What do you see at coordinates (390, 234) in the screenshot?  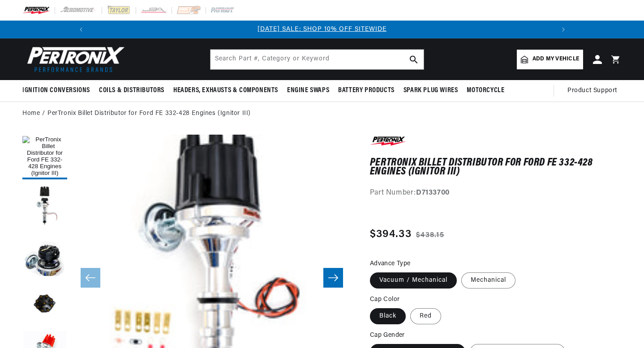 I see `span: $394.33` at bounding box center [390, 234].